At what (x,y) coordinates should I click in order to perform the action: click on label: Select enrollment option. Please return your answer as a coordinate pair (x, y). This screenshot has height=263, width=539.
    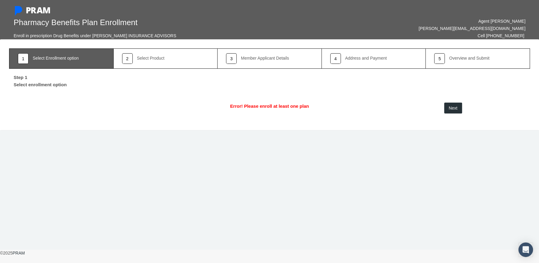
    Looking at the image, I should click on (40, 86).